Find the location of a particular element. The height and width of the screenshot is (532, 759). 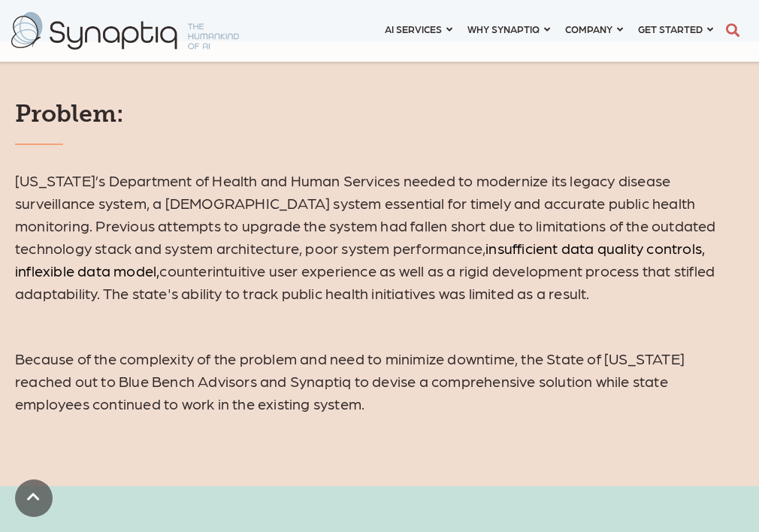

nav: menu is located at coordinates (549, 31).